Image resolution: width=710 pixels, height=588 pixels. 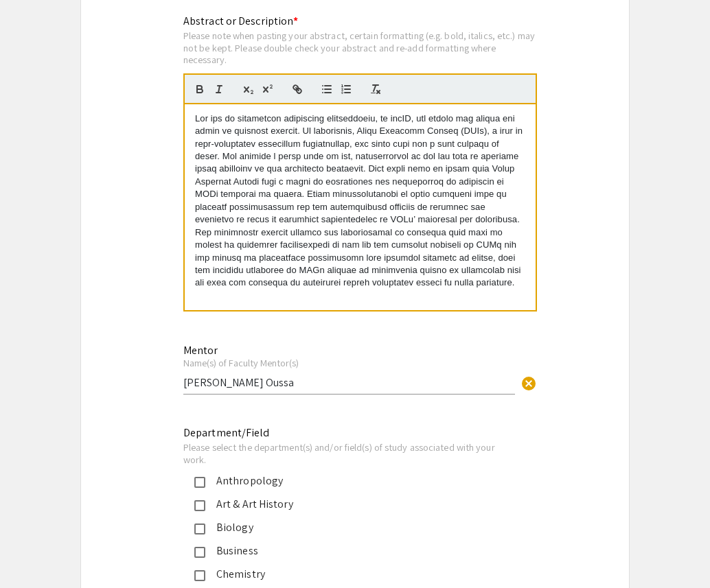 I want to click on span: cancel, so click(x=529, y=384).